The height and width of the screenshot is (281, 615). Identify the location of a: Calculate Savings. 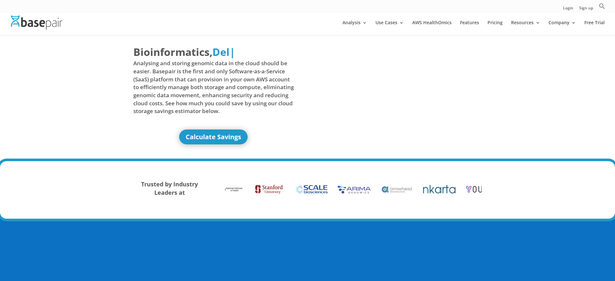
(213, 137).